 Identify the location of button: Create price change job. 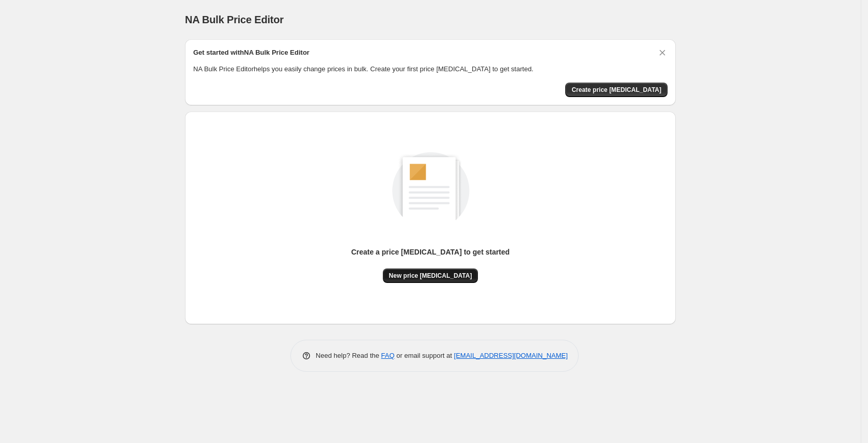
(616, 90).